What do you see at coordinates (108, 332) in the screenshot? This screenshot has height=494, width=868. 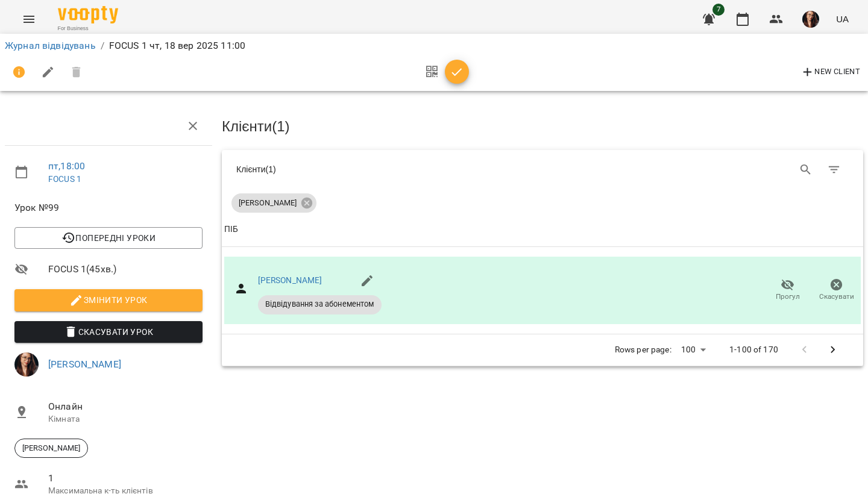 I see `button: Скасувати Урок` at bounding box center [108, 332].